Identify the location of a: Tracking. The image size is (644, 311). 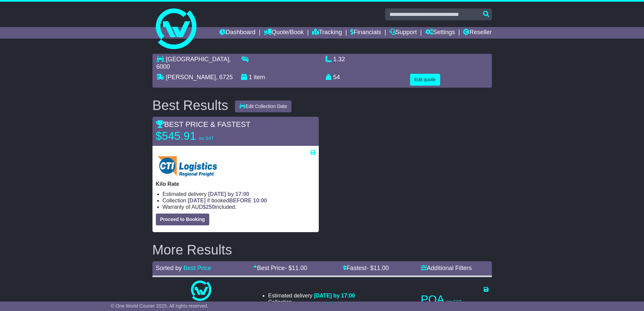
(327, 33).